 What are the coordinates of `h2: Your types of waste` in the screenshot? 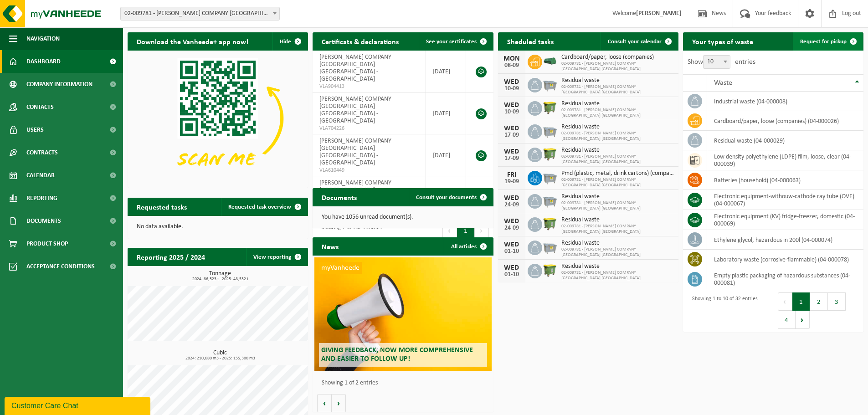 It's located at (722, 41).